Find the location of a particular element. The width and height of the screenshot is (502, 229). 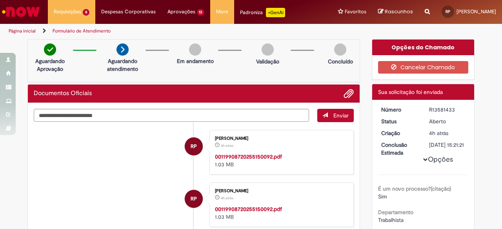

b: Departamento is located at coordinates (396, 213).